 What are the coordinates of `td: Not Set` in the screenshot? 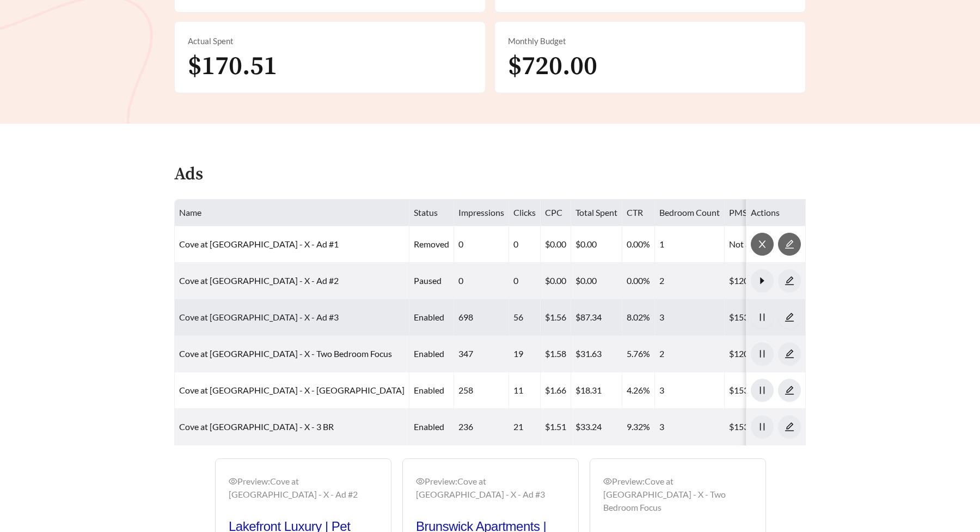 It's located at (774, 244).